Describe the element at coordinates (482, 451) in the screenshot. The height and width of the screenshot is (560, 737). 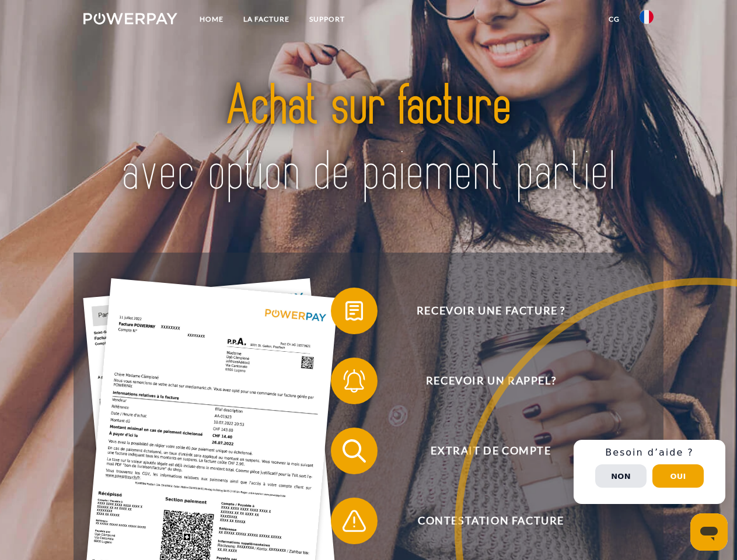
I see `a: Extrait de compte` at that location.